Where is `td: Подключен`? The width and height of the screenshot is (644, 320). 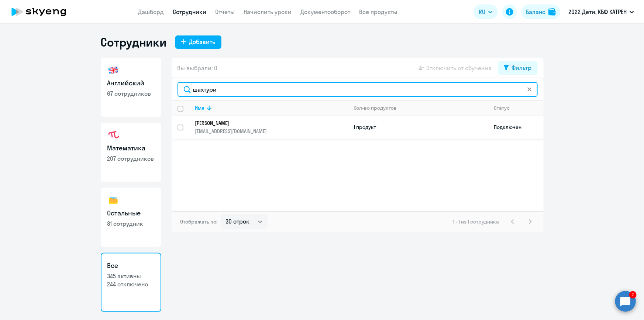
td: Подключен is located at coordinates (516, 127).